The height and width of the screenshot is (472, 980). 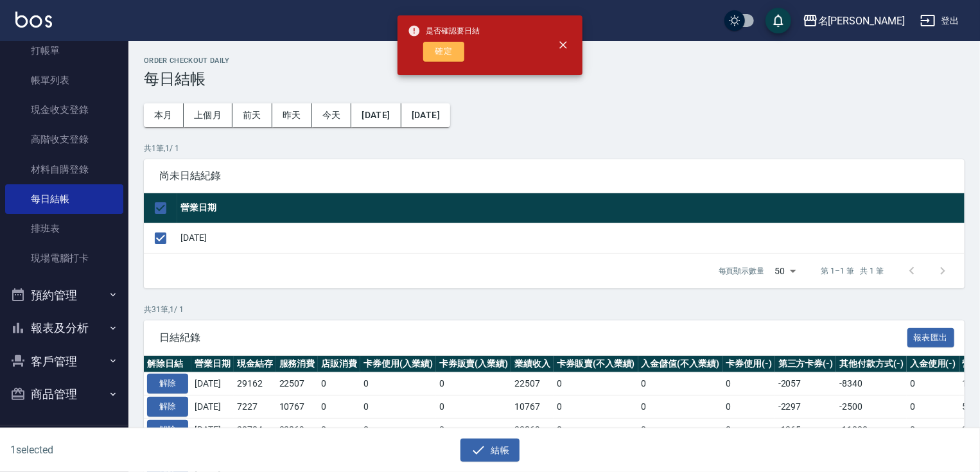 What do you see at coordinates (596, 364) in the screenshot?
I see `th: 卡券販賣(不入業績)` at bounding box center [596, 364].